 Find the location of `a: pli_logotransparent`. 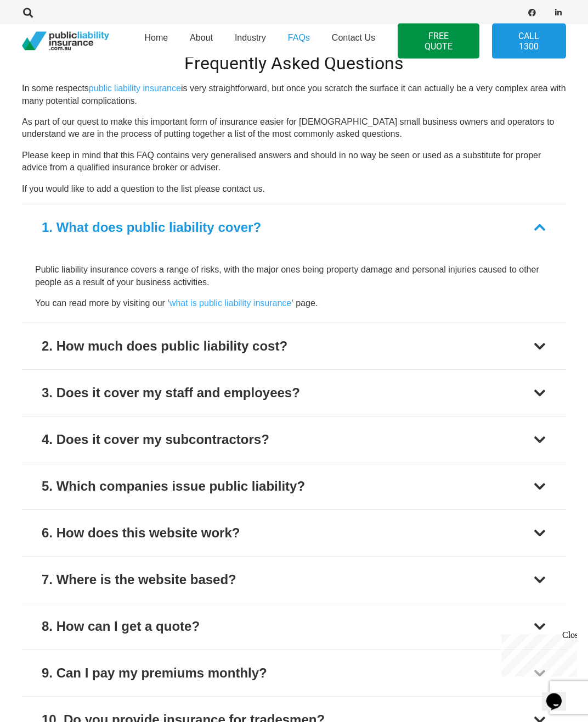

a: pli_logotransparent is located at coordinates (65, 41).